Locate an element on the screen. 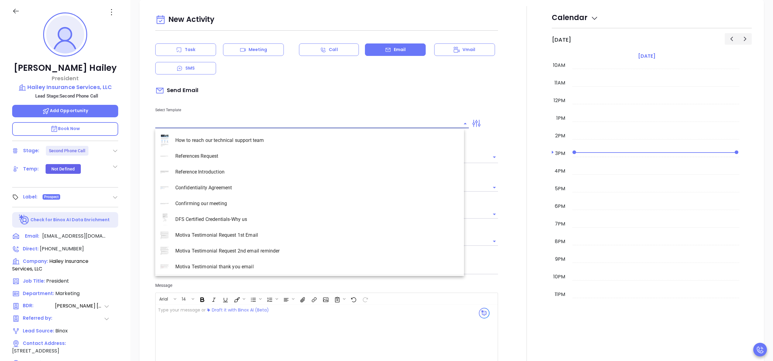  div: 5pm is located at coordinates (560, 189).